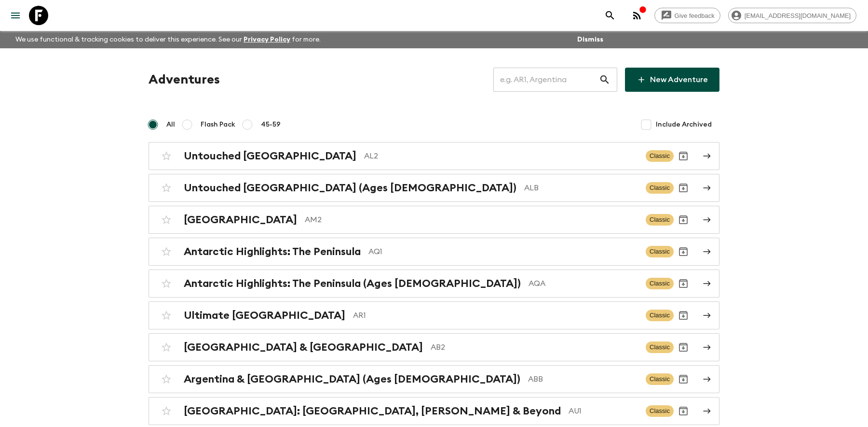 The width and height of the screenshot is (868, 427). I want to click on p: AU1, so click(603, 411).